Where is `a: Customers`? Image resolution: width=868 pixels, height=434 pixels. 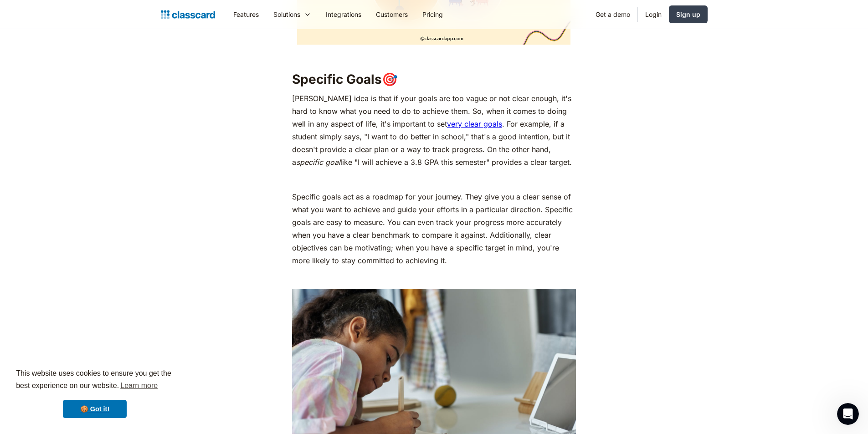 a: Customers is located at coordinates (392, 14).